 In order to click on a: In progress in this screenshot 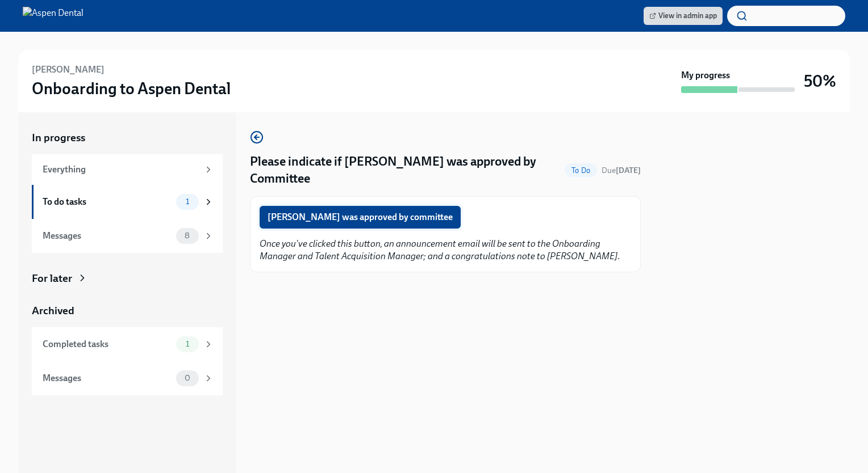, I will do `click(128, 137)`.